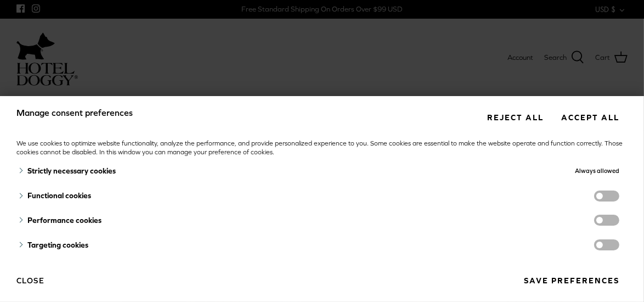  Describe the element at coordinates (30, 281) in the screenshot. I see `button: Close` at that location.